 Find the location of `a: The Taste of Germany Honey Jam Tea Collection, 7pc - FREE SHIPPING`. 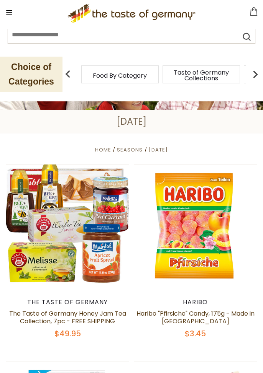

a: The Taste of Germany Honey Jam Tea Collection, 7pc - FREE SHIPPING is located at coordinates (67, 318).